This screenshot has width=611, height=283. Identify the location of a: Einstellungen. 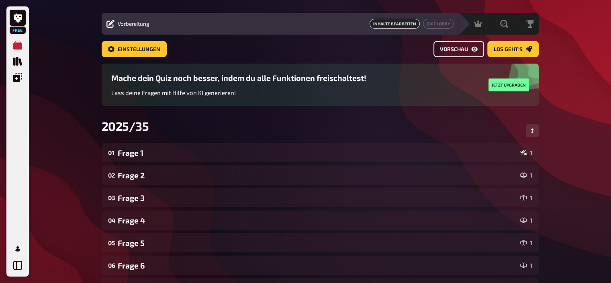
(134, 49).